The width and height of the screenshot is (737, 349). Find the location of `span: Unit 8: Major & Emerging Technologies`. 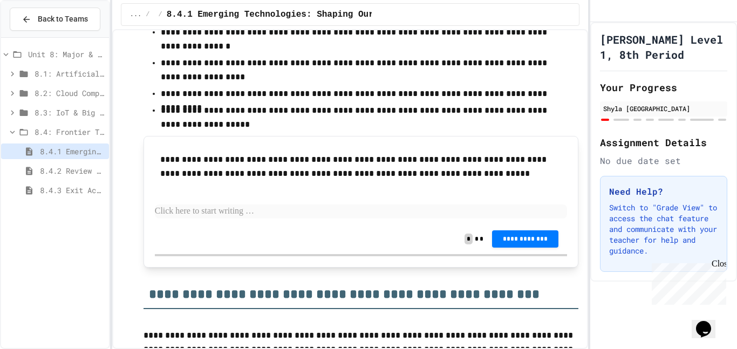

span: Unit 8: Major & Emerging Technologies is located at coordinates (66, 54).